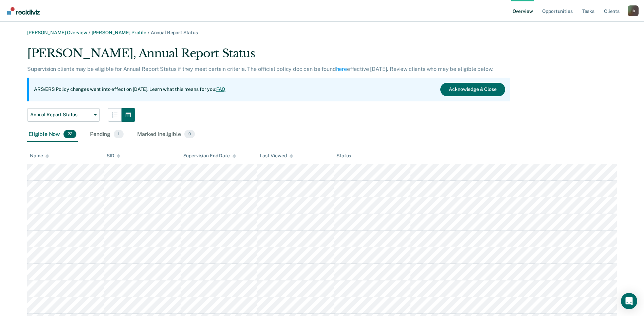 This screenshot has width=644, height=316. Describe the element at coordinates (633, 11) in the screenshot. I see `button: Profile dropdown button` at that location.